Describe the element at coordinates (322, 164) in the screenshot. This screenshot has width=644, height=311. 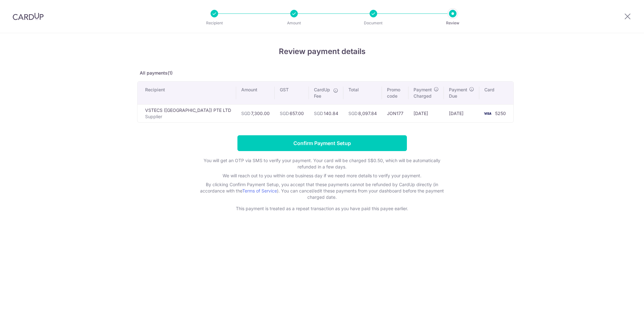
I see `p: You will get an OTP via SMS to verify your payment. Your card will be charged S$0.50, which will ...` at that location.